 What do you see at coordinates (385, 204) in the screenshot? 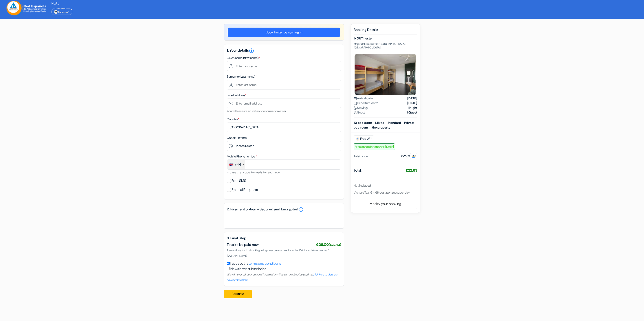
I see `a: Modify your booking` at bounding box center [385, 204].